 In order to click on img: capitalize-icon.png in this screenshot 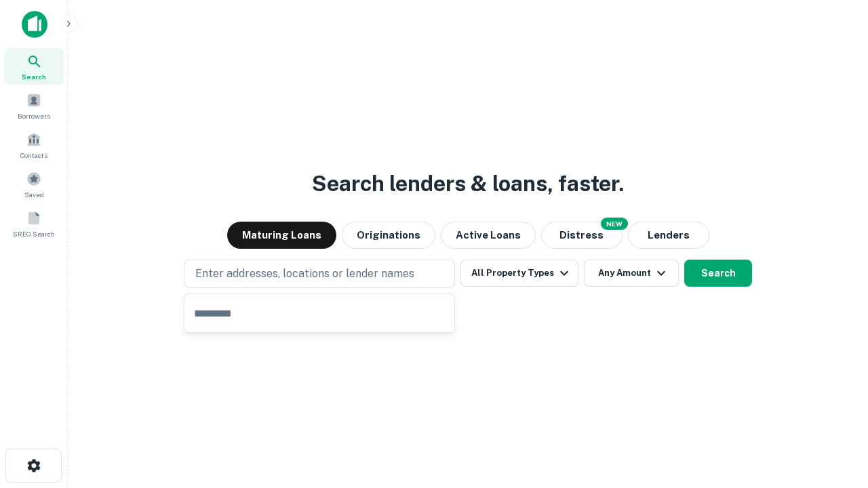, I will do `click(35, 24)`.